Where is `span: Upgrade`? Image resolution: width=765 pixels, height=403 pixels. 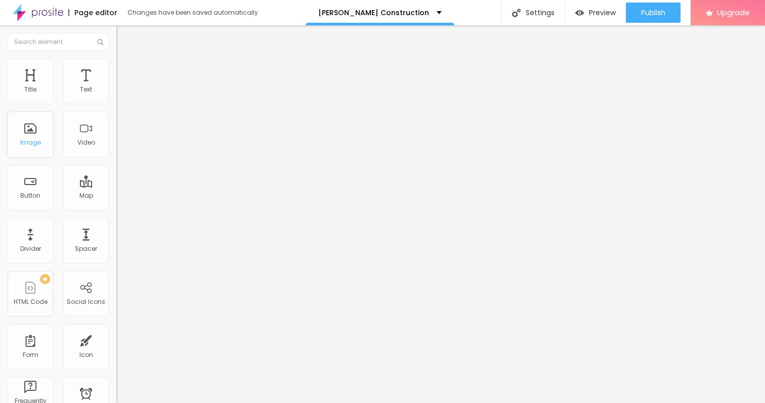 span: Upgrade is located at coordinates (733, 12).